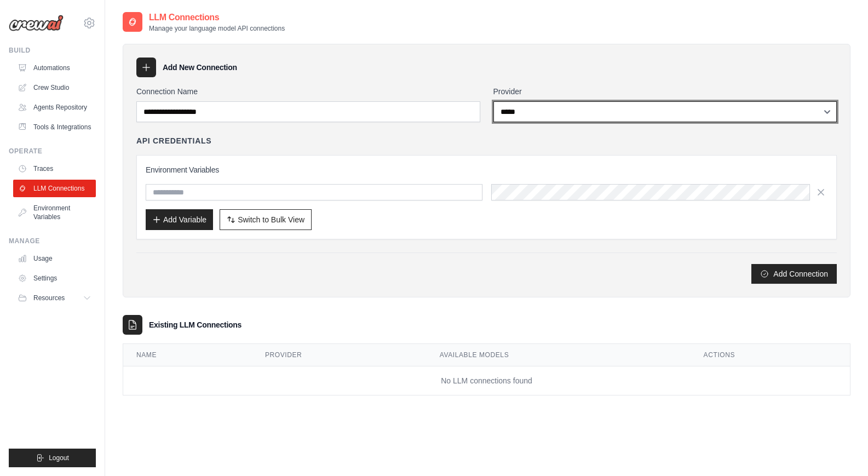 This screenshot has width=868, height=476. I want to click on a: LLM Connections, so click(54, 189).